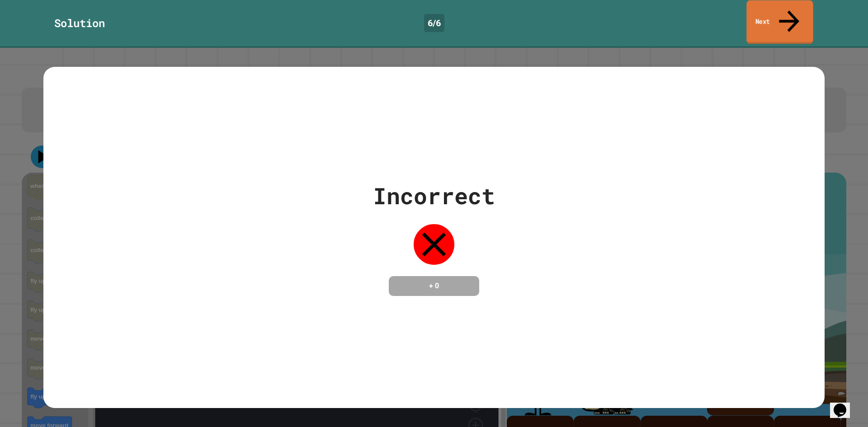  I want to click on a: Next, so click(779, 22).